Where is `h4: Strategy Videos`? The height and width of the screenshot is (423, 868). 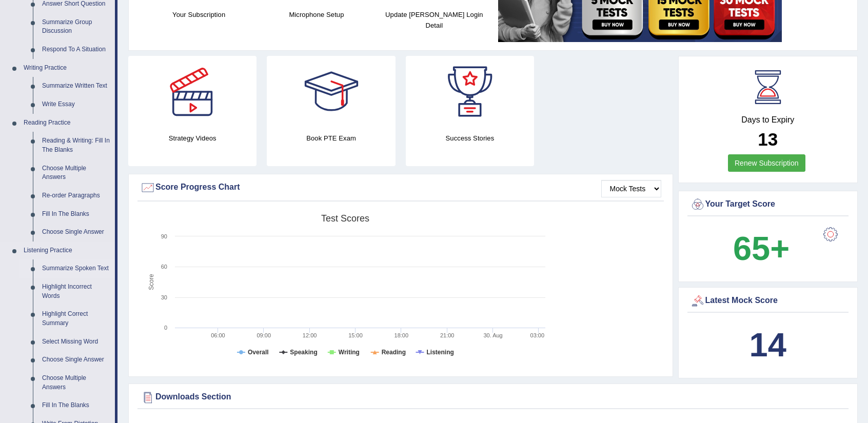 h4: Strategy Videos is located at coordinates (192, 138).